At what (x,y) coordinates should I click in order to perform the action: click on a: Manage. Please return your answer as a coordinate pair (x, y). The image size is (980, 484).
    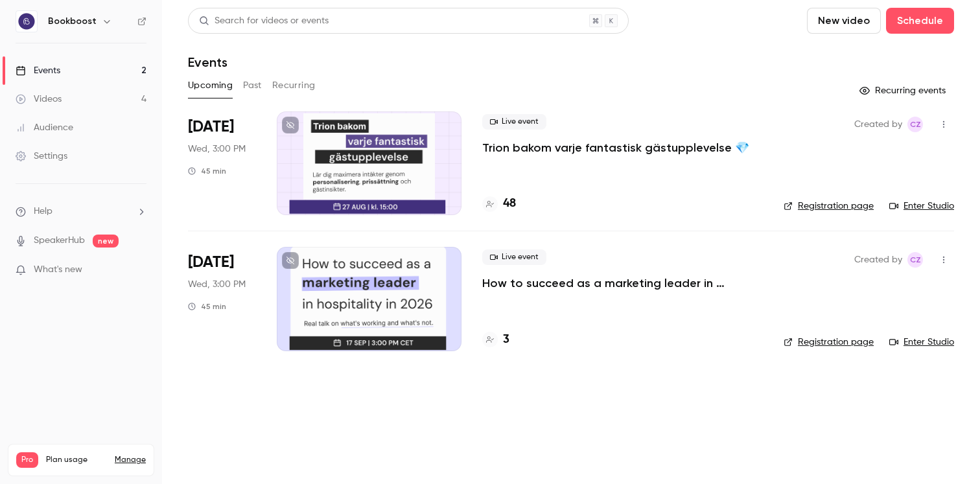
    Looking at the image, I should click on (130, 460).